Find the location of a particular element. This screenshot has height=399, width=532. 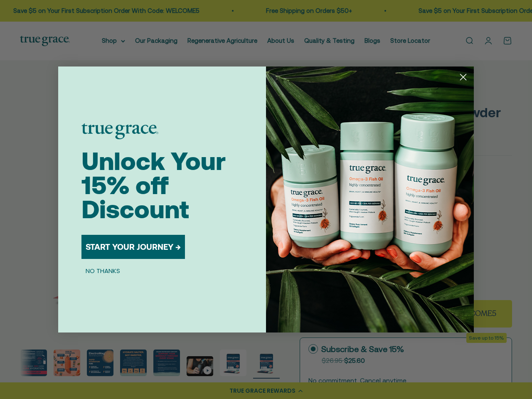

img: 098727d5-50f8-4f9b-9554-844bb8da1403.jpeg is located at coordinates (370, 200).